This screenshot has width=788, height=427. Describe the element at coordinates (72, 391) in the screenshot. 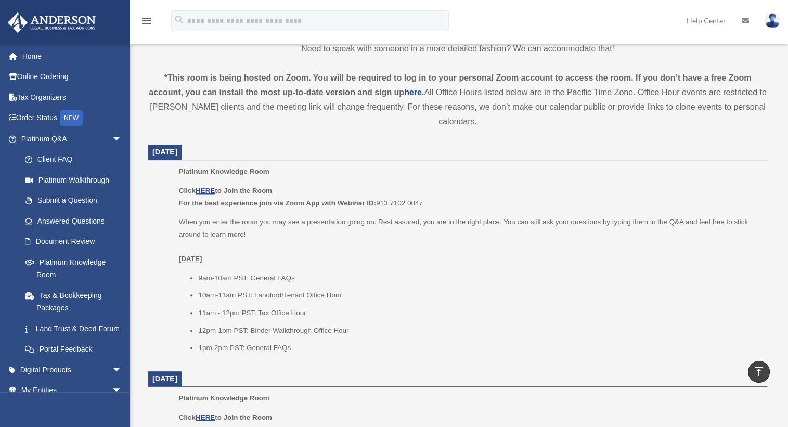

I see `a: My Entitiesarrow_drop_down` at that location.